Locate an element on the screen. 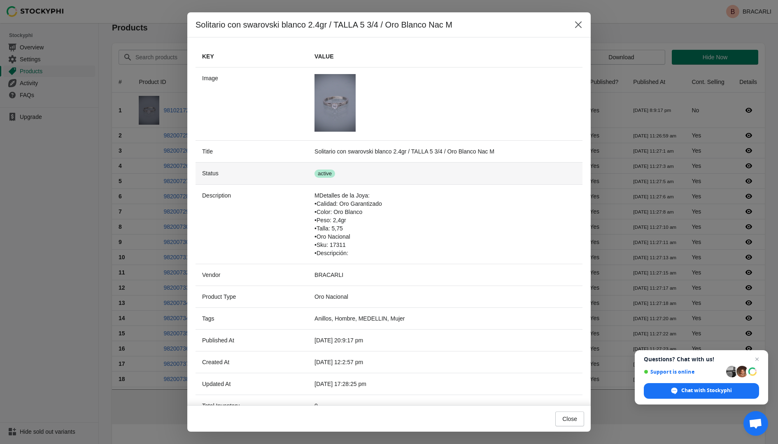 Image resolution: width=778 pixels, height=444 pixels. th: Tags is located at coordinates (252, 318).